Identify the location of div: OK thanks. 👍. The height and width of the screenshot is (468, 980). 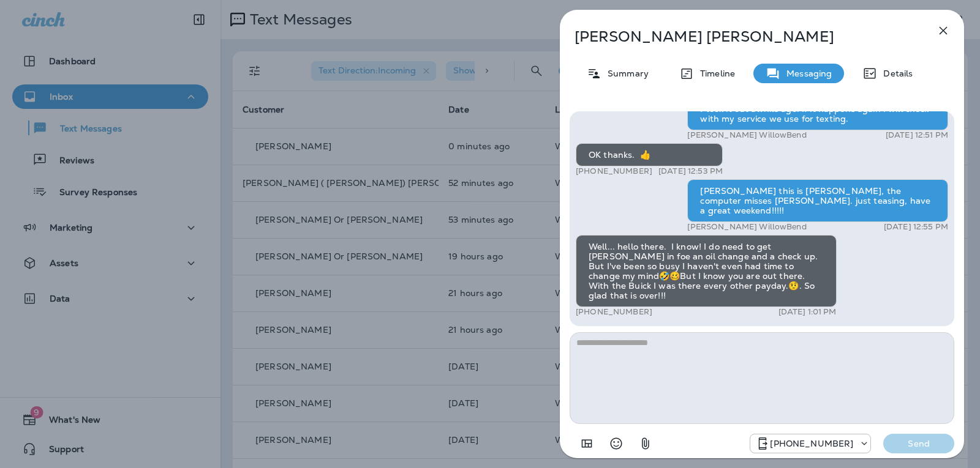
(649, 155).